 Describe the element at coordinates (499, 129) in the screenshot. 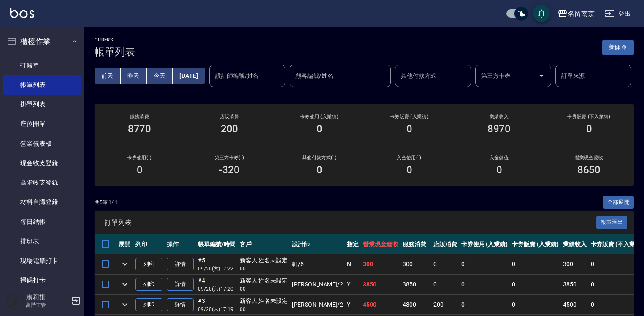

I see `h3: 8970` at that location.